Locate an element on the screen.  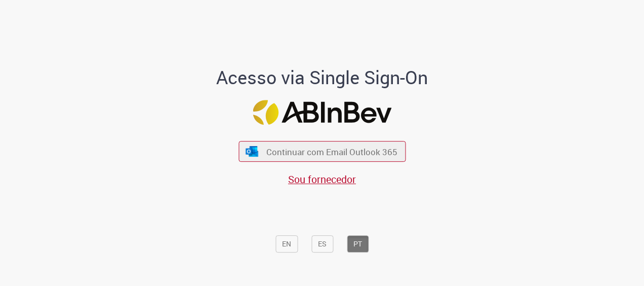
button: EN is located at coordinates (286, 244).